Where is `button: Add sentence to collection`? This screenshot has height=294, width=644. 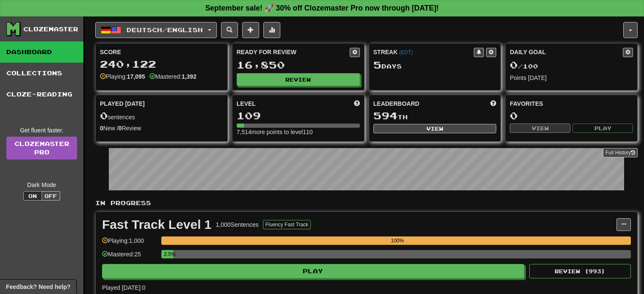 button: Add sentence to collection is located at coordinates (251, 30).